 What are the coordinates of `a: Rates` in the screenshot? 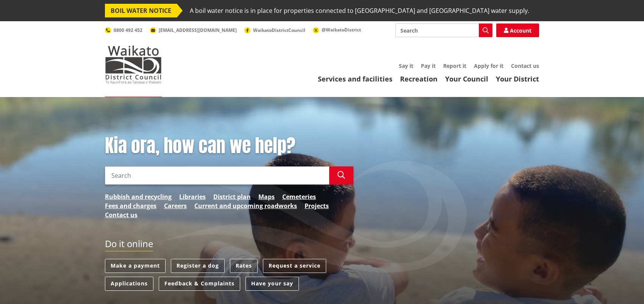 It's located at (244, 266).